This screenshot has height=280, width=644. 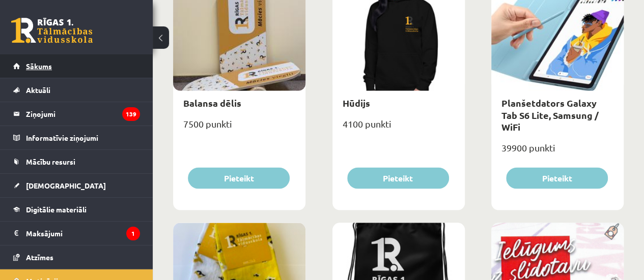 What do you see at coordinates (76, 233) in the screenshot?
I see `a: Maksājumi1` at bounding box center [76, 233].